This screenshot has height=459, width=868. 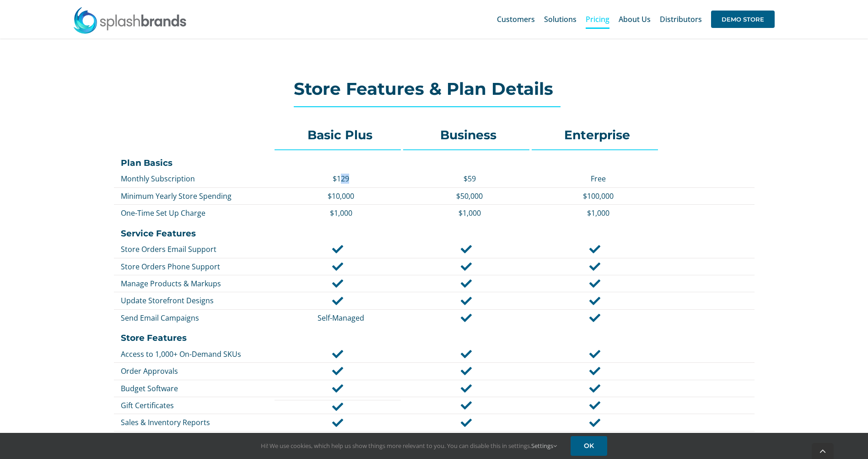 I want to click on nav: Main Menu Sticky, so click(x=636, y=19).